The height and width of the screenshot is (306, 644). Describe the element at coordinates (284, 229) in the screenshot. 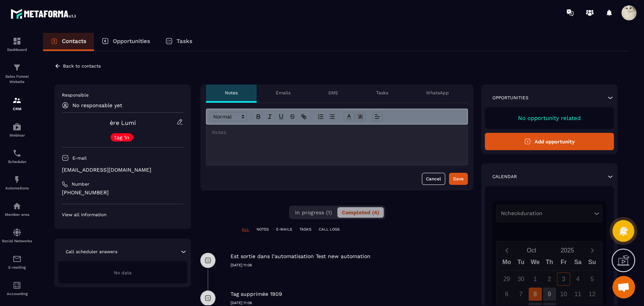

I see `p: E-MAILS` at that location.